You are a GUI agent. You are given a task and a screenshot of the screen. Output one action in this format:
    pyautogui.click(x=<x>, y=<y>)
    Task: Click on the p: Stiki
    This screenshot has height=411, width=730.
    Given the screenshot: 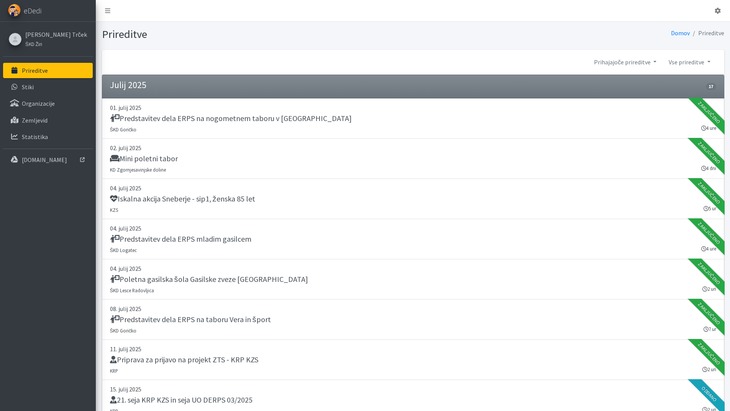 What is the action you would take?
    pyautogui.click(x=28, y=87)
    